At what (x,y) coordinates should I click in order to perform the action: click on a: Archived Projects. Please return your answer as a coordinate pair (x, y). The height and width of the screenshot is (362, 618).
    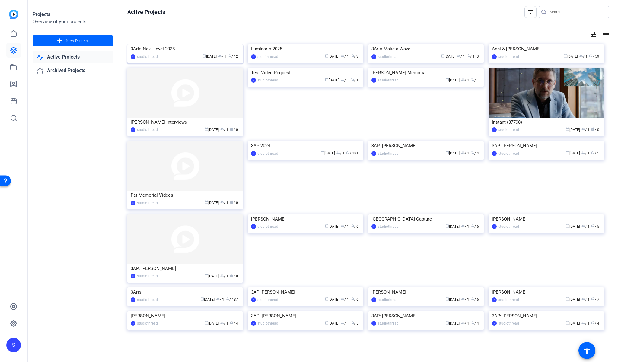
    Looking at the image, I should click on (73, 71).